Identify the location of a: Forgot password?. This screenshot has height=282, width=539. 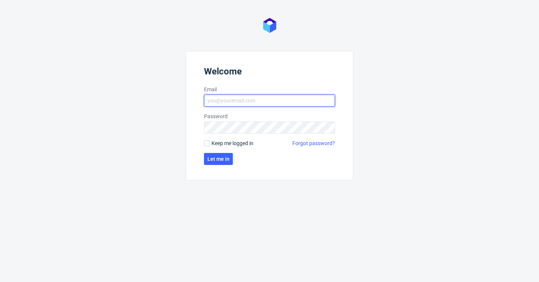
(314, 143).